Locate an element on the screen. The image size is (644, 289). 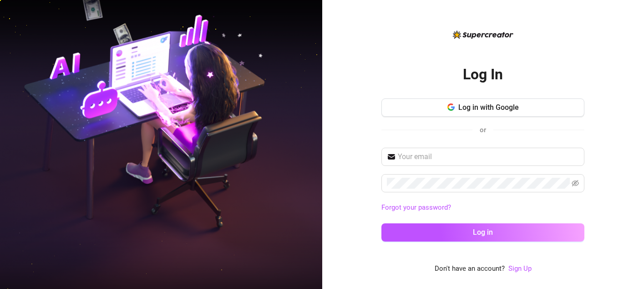
img: logo-BBDzfeDw.svg is located at coordinates (483, 34).